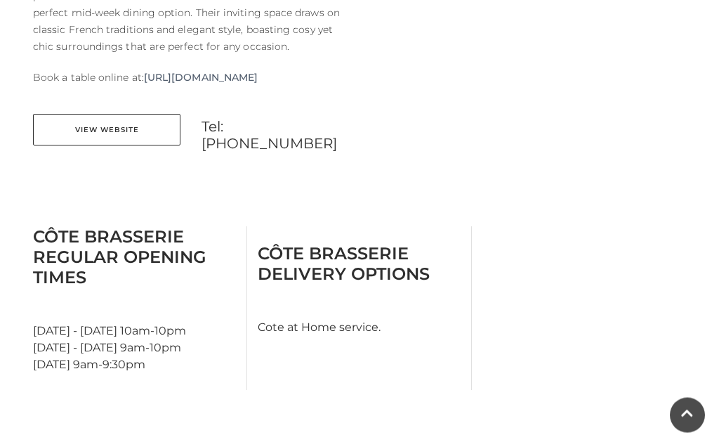 This screenshot has width=719, height=447. What do you see at coordinates (360, 308) in the screenshot?
I see `div: Cote at Home service.` at bounding box center [360, 308].